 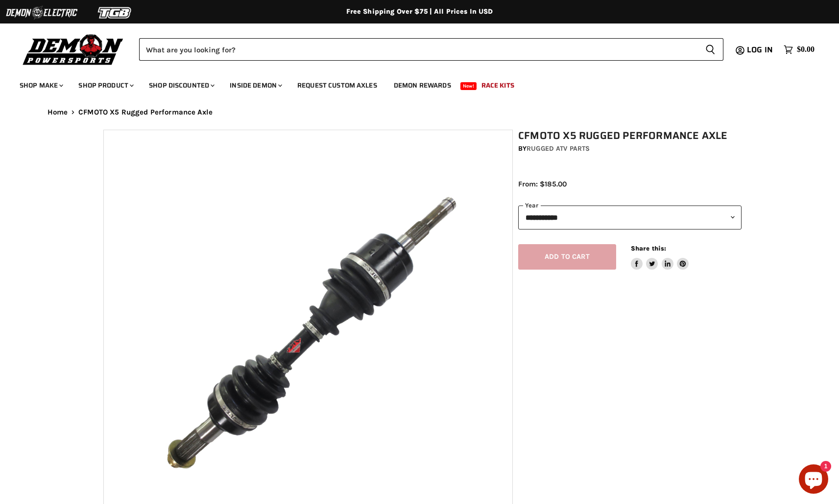 What do you see at coordinates (412, 83) in the screenshot?
I see `ul: Main menu` at bounding box center [412, 83].